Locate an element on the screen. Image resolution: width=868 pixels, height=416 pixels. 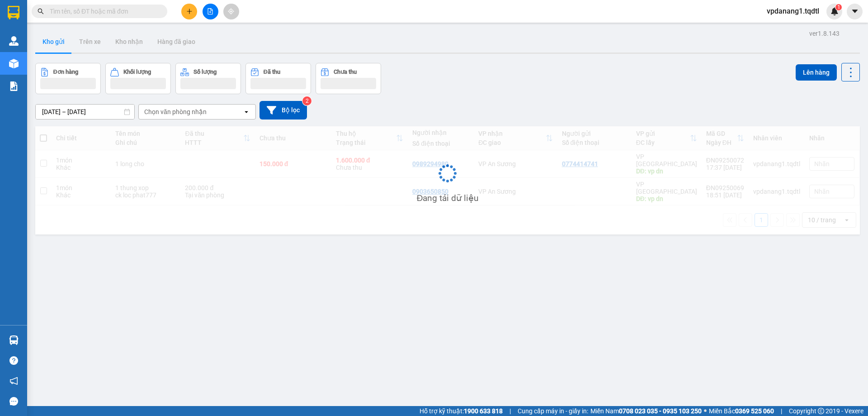
div: Chưa thu is located at coordinates (345, 72).